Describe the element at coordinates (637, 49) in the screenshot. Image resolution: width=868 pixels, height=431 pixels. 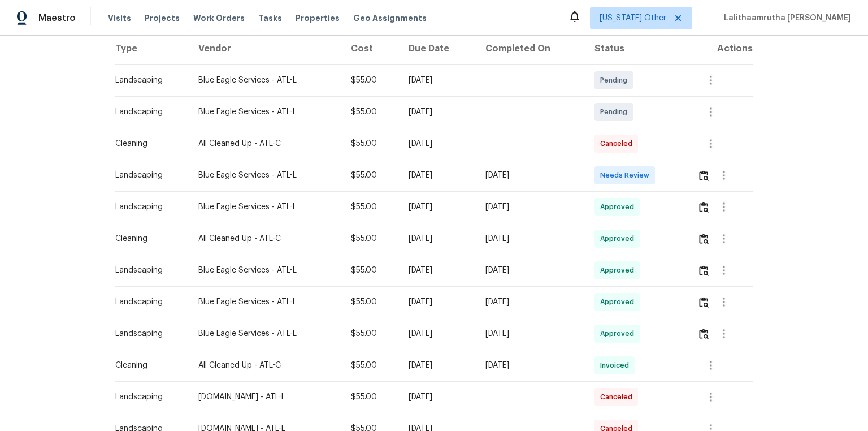
I see `th: Status` at that location.